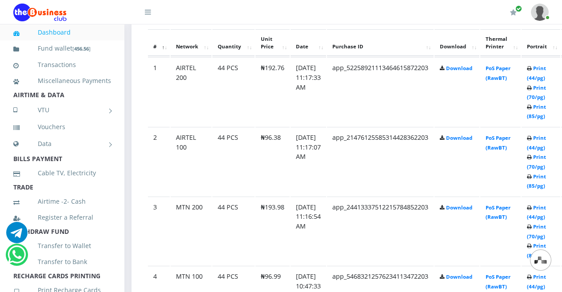  Describe the element at coordinates (380, 161) in the screenshot. I see `td: app_21476125585314428362203` at that location.